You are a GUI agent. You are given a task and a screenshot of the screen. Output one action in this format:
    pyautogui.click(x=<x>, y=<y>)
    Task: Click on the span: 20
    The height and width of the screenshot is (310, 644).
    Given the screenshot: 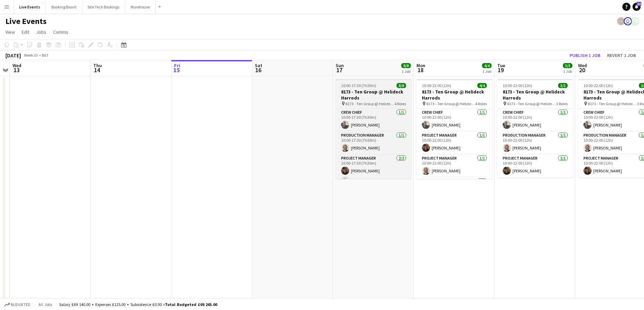 What is the action you would take?
    pyautogui.click(x=581, y=70)
    